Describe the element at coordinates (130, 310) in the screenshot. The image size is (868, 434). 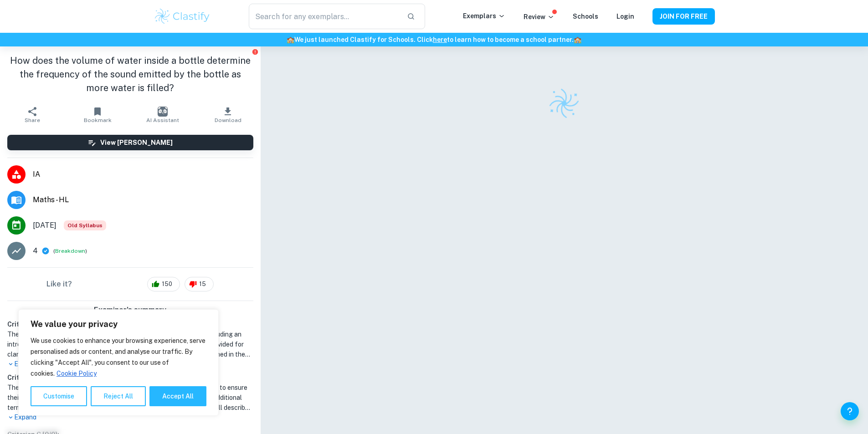
I see `h6: Examiner's summary` at that location.